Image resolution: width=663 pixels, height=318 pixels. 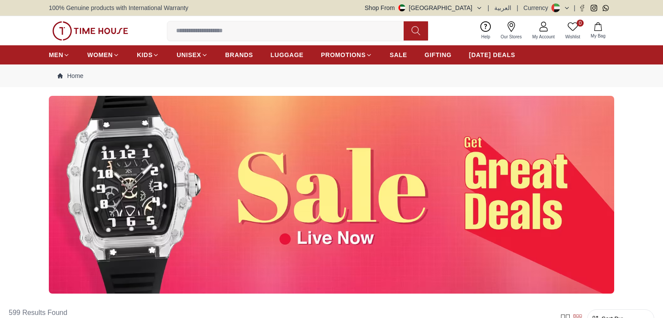 What do you see at coordinates (573, 37) in the screenshot?
I see `span: Wishlist` at bounding box center [573, 37].